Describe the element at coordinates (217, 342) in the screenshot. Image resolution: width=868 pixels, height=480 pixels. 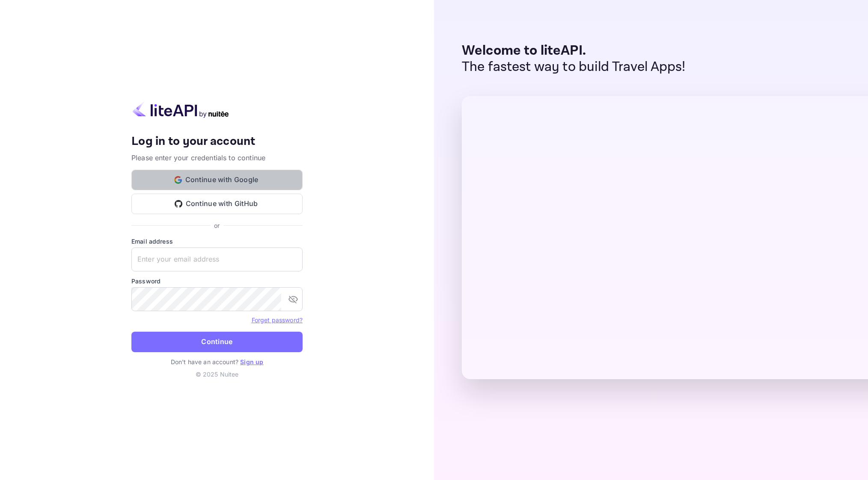
I see `button: Continue` at that location.